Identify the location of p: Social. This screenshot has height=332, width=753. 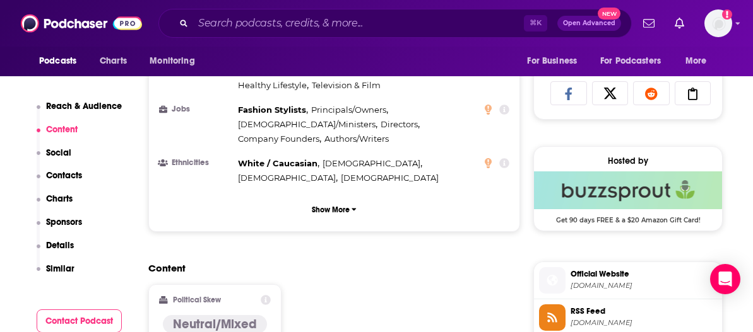
(59, 153).